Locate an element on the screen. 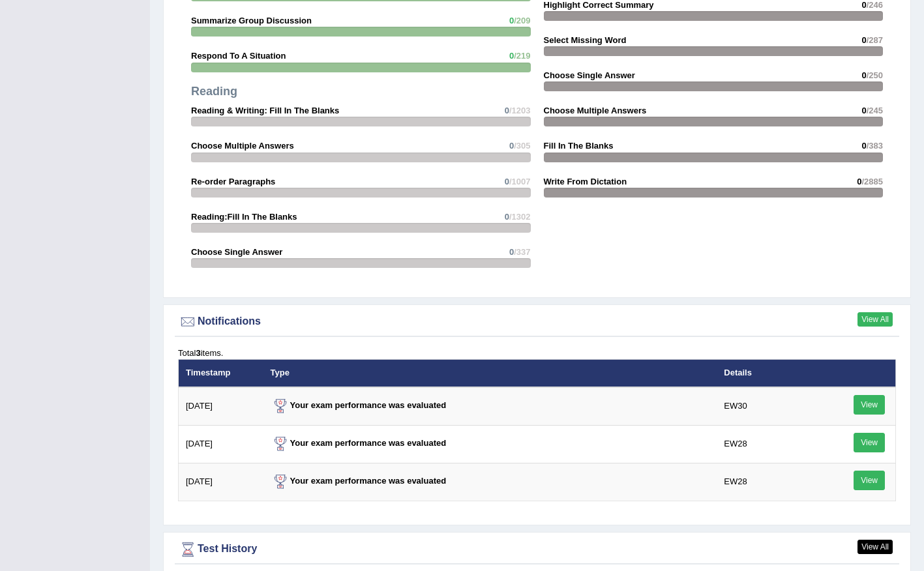 The height and width of the screenshot is (571, 924). span: /1302 is located at coordinates (519, 216).